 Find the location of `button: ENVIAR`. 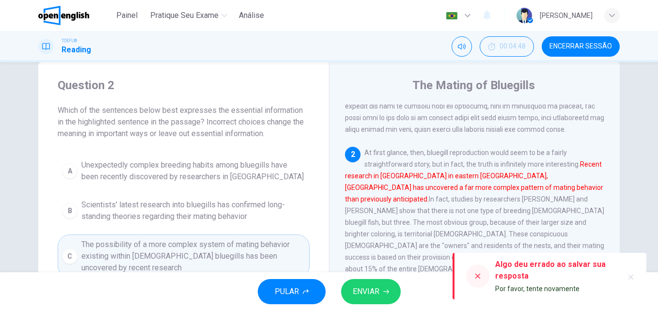

button: ENVIAR is located at coordinates (371, 292).